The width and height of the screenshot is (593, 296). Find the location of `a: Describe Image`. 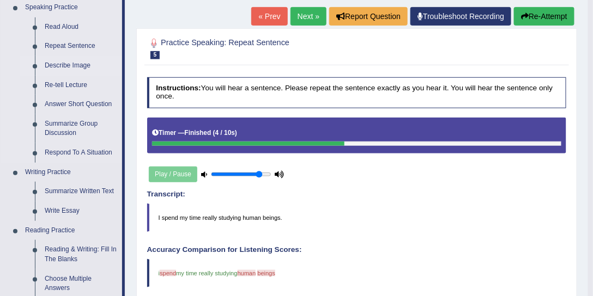

a: Describe Image is located at coordinates (81, 66).